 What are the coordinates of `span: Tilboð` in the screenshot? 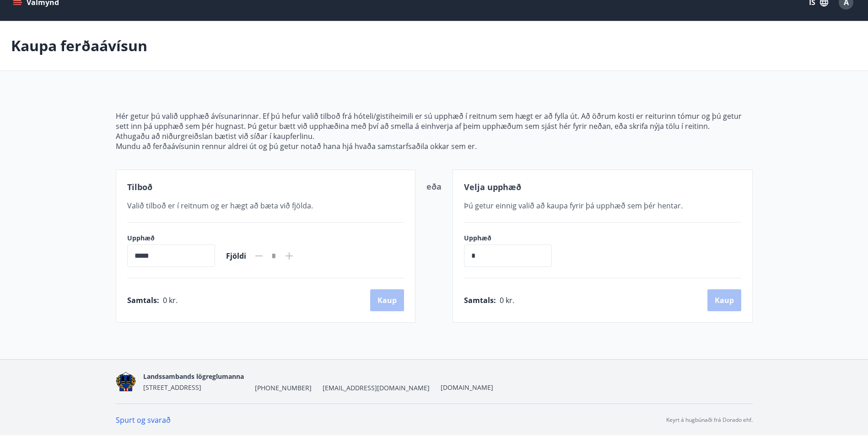 It's located at (140, 187).